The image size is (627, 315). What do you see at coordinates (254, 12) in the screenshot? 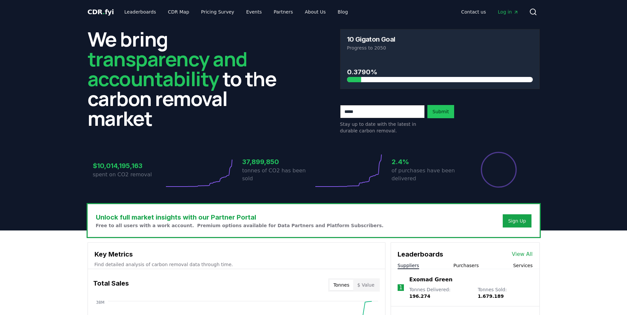
I see `a: Events` at bounding box center [254, 12].